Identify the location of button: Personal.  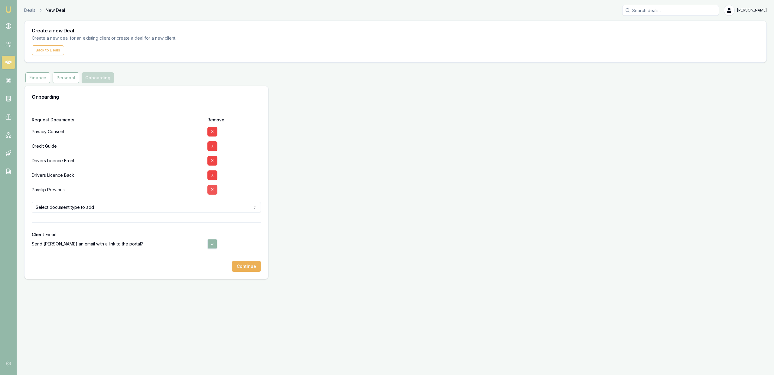
(66, 78).